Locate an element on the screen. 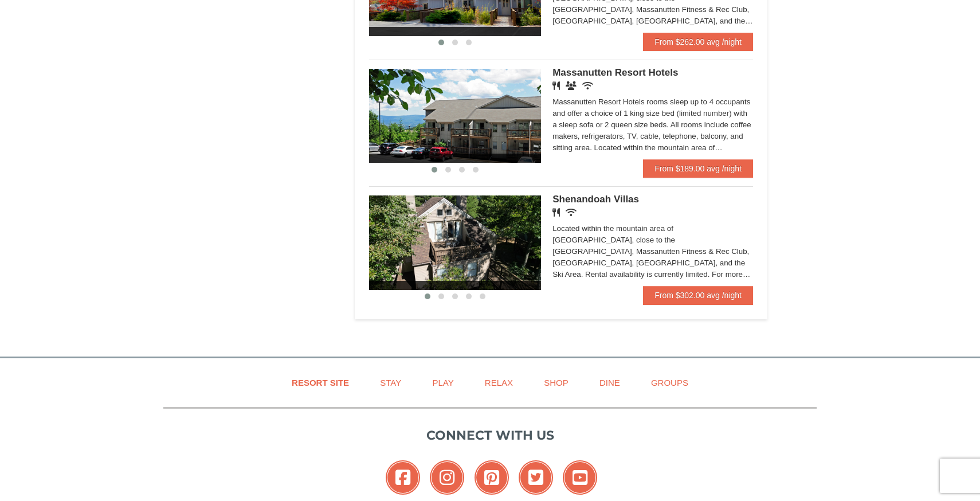  a: From $302.00 avg /night is located at coordinates (698, 295).